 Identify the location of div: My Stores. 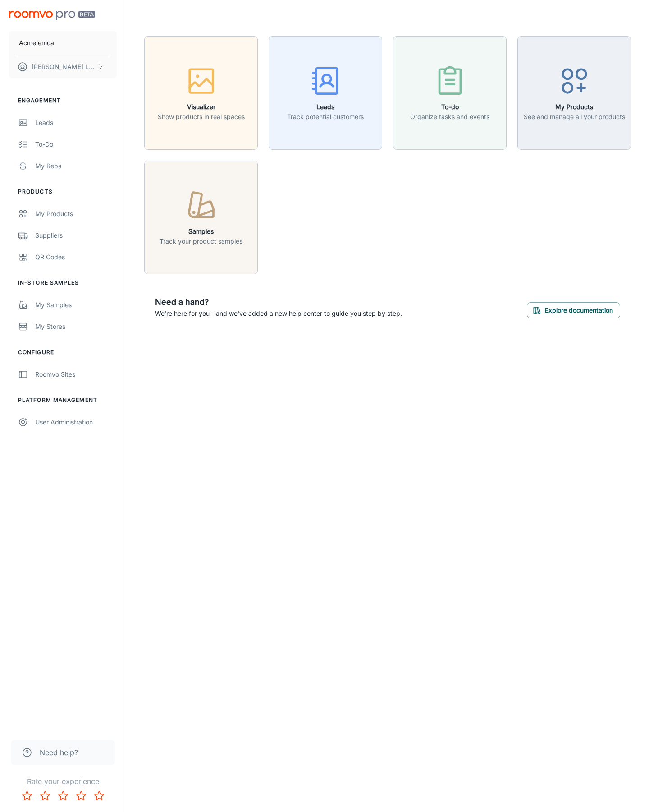
(76, 326).